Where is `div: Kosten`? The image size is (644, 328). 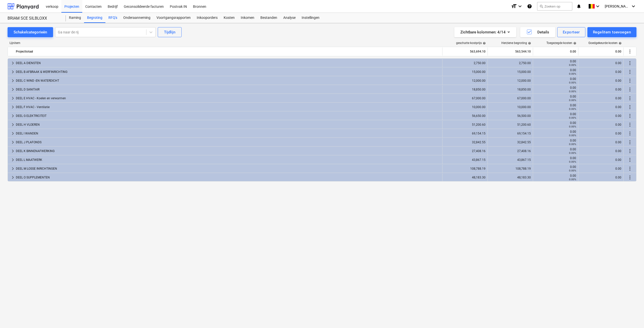 div: Kosten is located at coordinates (229, 18).